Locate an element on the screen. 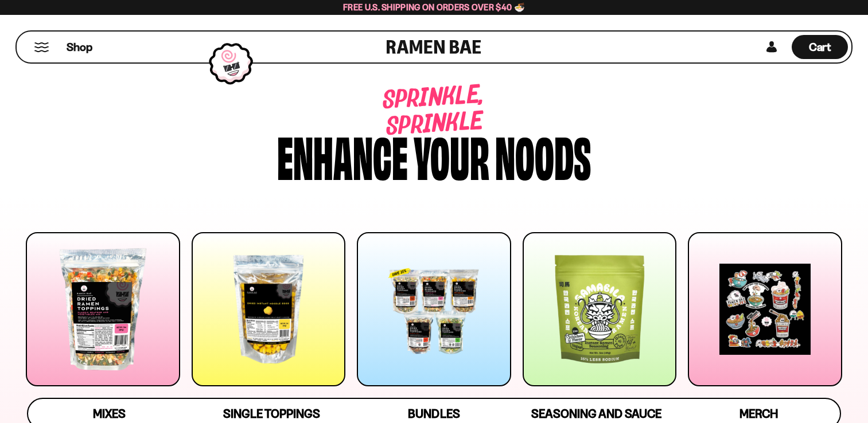 This screenshot has height=423, width=868. span: Merch is located at coordinates (758, 413).